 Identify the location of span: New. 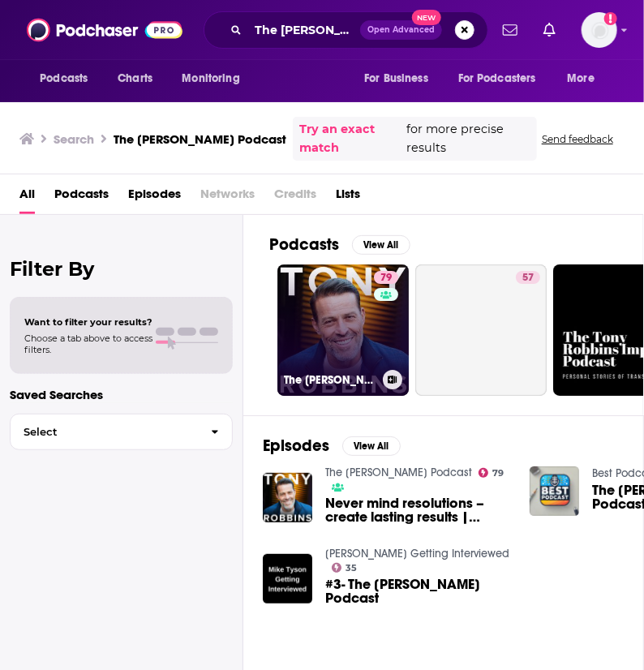
(426, 17).